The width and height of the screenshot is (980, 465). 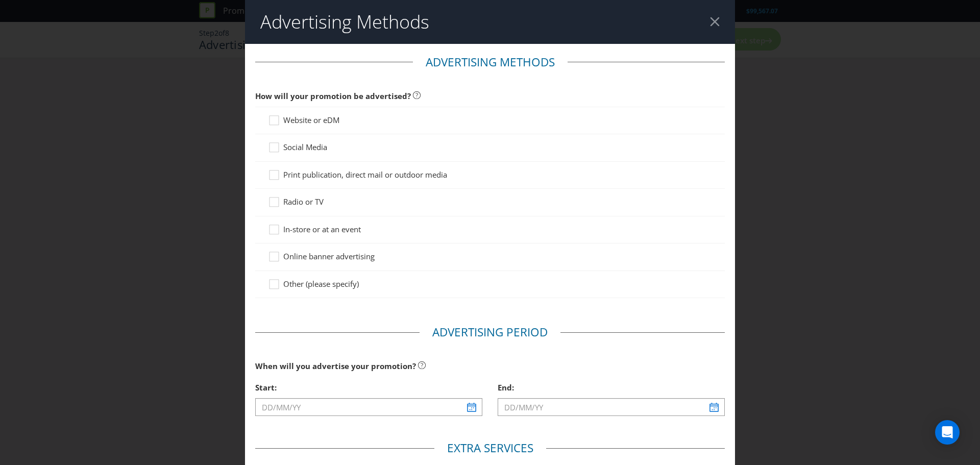 What do you see at coordinates (303, 201) in the screenshot?
I see `span: Radio or TV` at bounding box center [303, 201].